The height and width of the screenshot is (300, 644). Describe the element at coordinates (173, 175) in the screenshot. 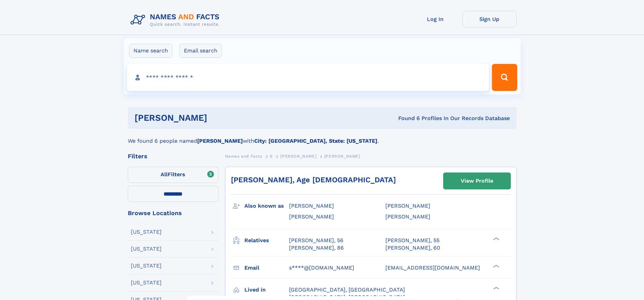

I see `label: Filters` at that location.